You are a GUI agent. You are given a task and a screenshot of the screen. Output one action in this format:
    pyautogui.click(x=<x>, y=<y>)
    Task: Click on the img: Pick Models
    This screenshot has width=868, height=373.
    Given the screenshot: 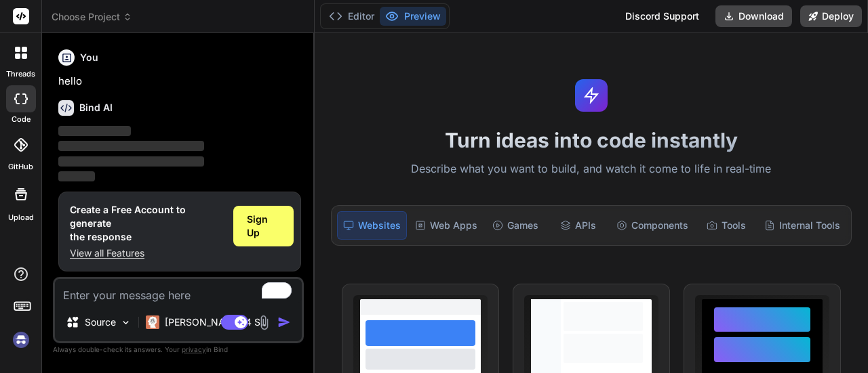 What is the action you would take?
    pyautogui.click(x=126, y=322)
    